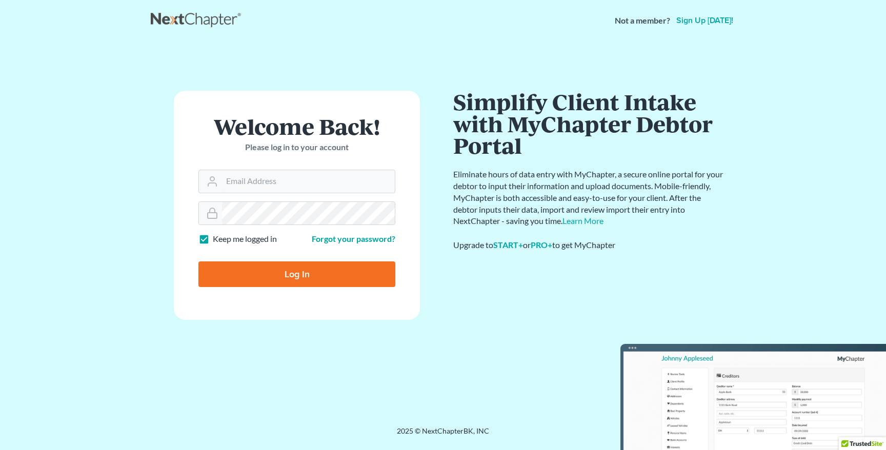  I want to click on a: Learn More, so click(583, 220).